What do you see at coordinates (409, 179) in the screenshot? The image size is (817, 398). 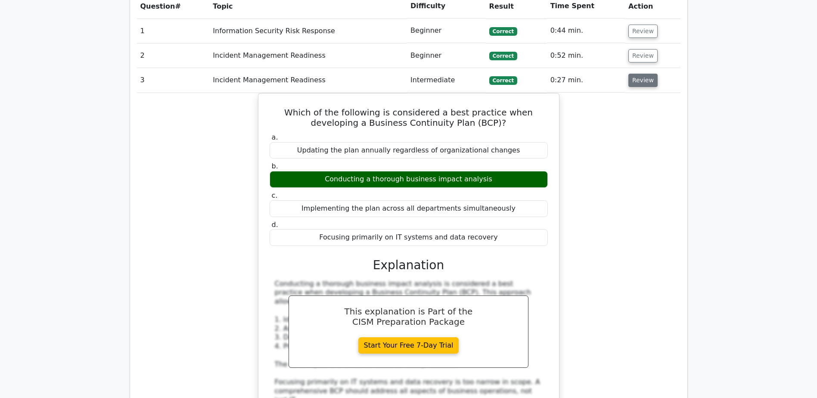 I see `div: Conducting a thorough business impact analysis` at bounding box center [409, 179].